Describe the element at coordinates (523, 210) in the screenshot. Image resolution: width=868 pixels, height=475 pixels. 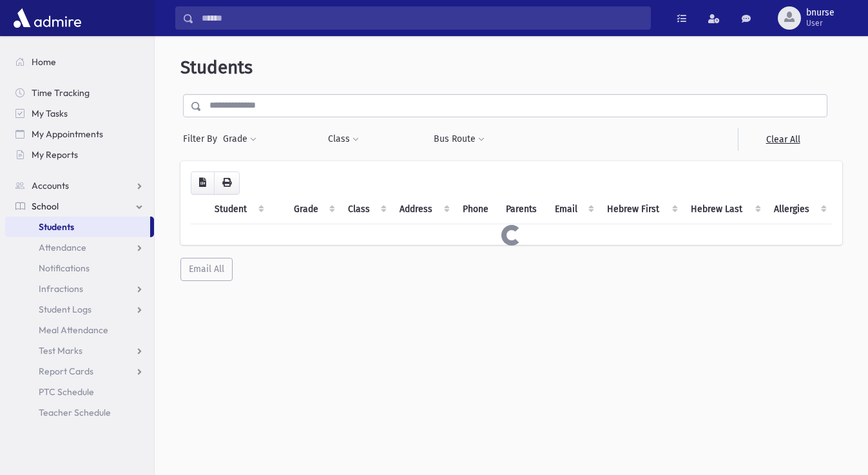
I see `th: Parents` at that location.